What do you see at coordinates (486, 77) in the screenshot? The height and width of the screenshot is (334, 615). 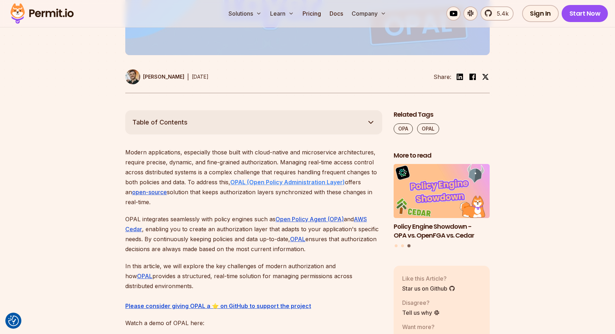 I see `button: twitter` at bounding box center [486, 77].